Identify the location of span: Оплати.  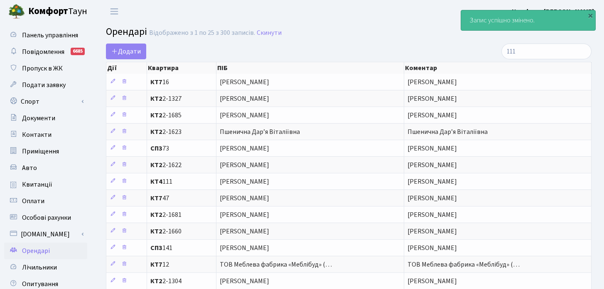
(33, 201).